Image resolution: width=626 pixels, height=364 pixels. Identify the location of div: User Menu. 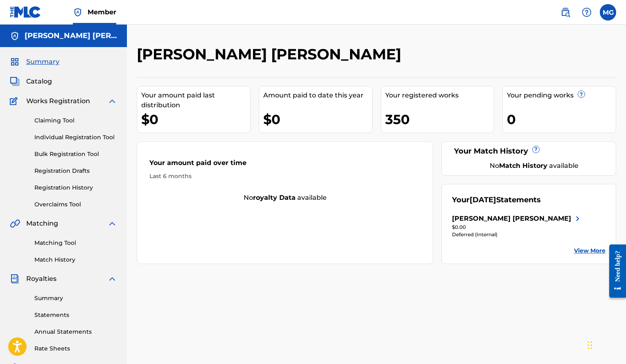
(608, 12).